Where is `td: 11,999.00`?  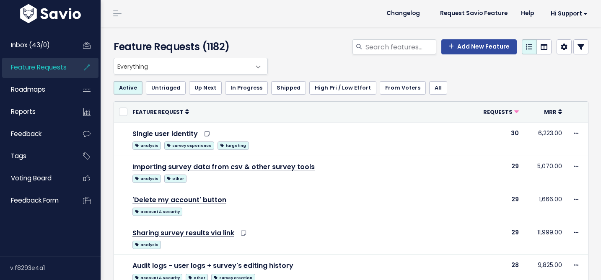
td: 11,999.00 is located at coordinates (545, 238).